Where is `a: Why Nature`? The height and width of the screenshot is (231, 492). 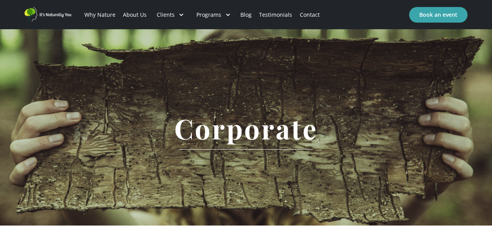
a: Why Nature is located at coordinates (100, 15).